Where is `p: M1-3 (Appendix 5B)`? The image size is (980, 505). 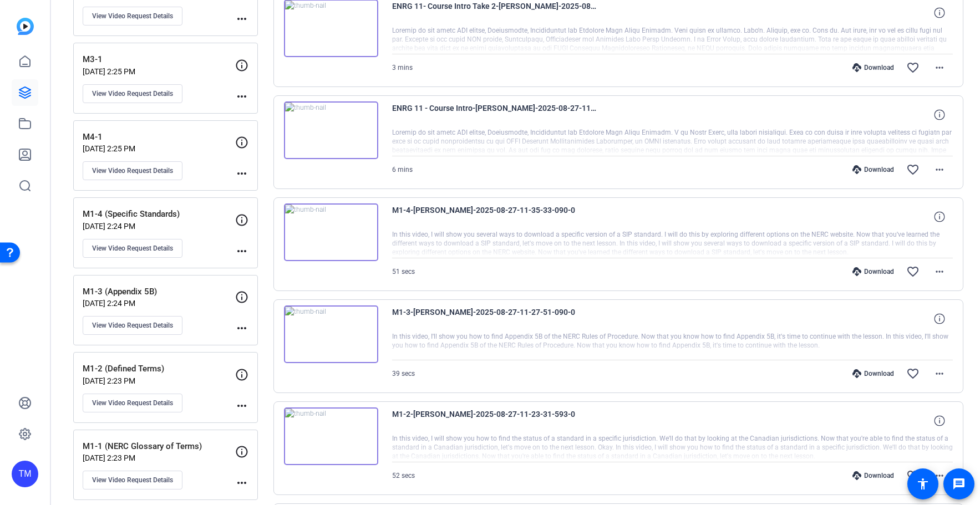 p: M1-3 (Appendix 5B) is located at coordinates (159, 292).